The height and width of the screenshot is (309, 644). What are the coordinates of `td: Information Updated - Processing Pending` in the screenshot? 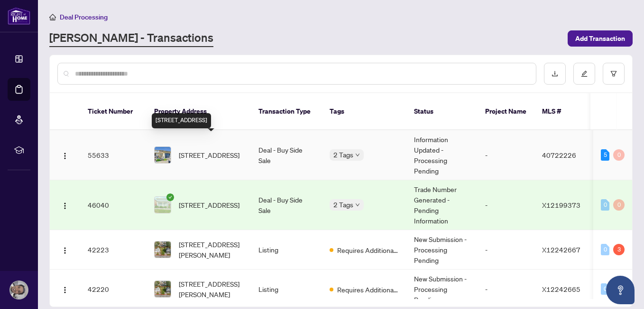 It's located at (442, 154).